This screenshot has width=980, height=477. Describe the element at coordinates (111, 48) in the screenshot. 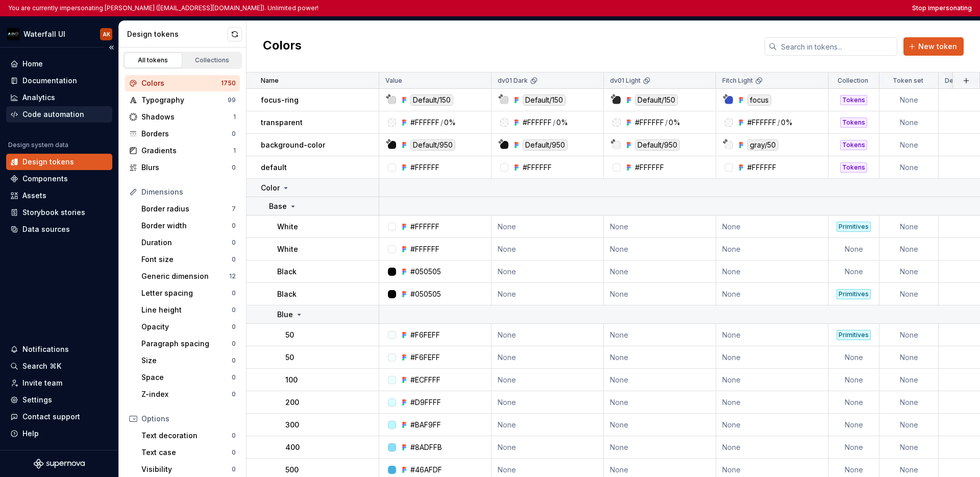

I see `button: Collapse sidebar` at that location.